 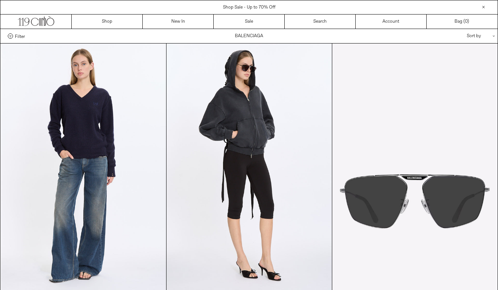 What do you see at coordinates (249, 7) in the screenshot?
I see `a: Shop Sale - Up to 70% Off` at bounding box center [249, 7].